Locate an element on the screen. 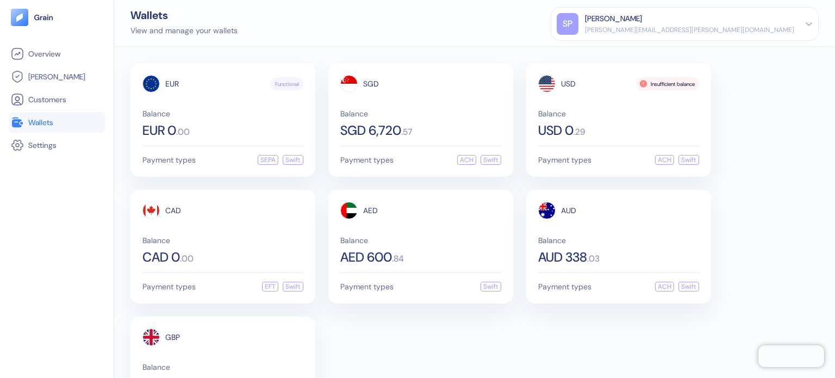 The width and height of the screenshot is (835, 378). span: USD 0 is located at coordinates (556, 131).